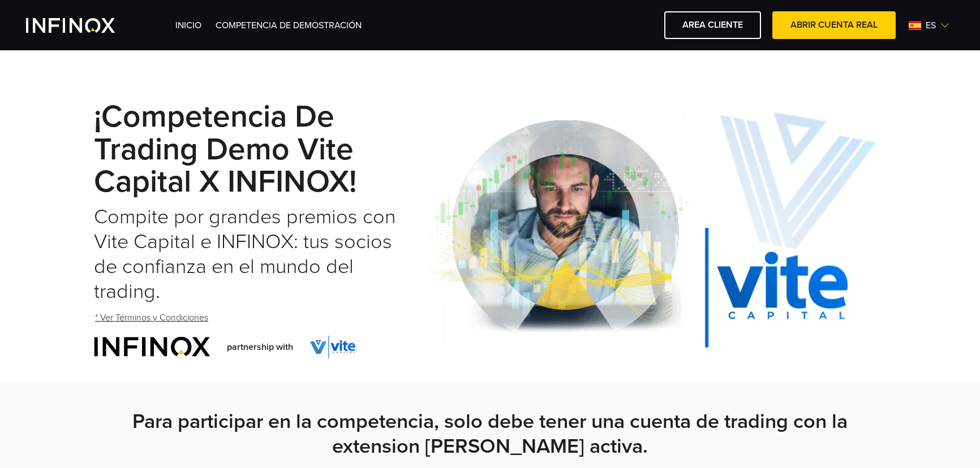  What do you see at coordinates (84, 26) in the screenshot?
I see `a: INFINOX Vite` at bounding box center [84, 26].